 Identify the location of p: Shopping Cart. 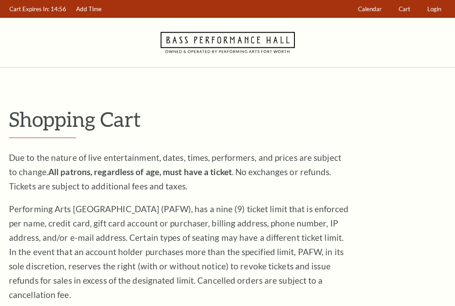
(227, 119).